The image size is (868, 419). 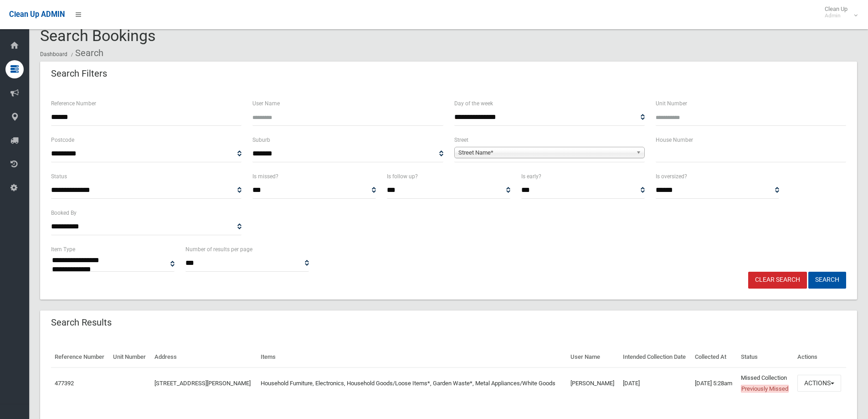 What do you see at coordinates (204, 357) in the screenshot?
I see `th: Address` at bounding box center [204, 357].